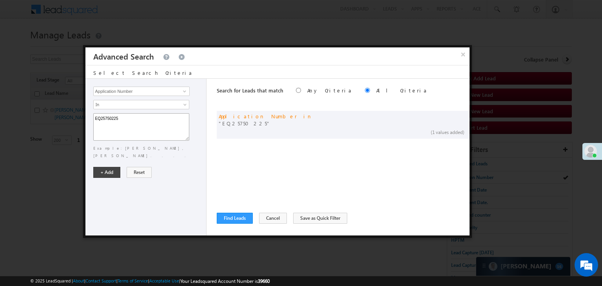 This screenshot has width=602, height=286. I want to click on a: Acceptable Use, so click(164, 281).